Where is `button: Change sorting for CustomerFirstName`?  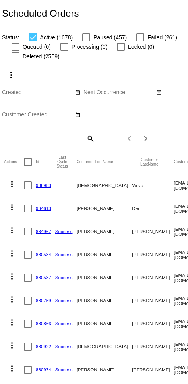 button: Change sorting for CustomerFirstName is located at coordinates (95, 162).